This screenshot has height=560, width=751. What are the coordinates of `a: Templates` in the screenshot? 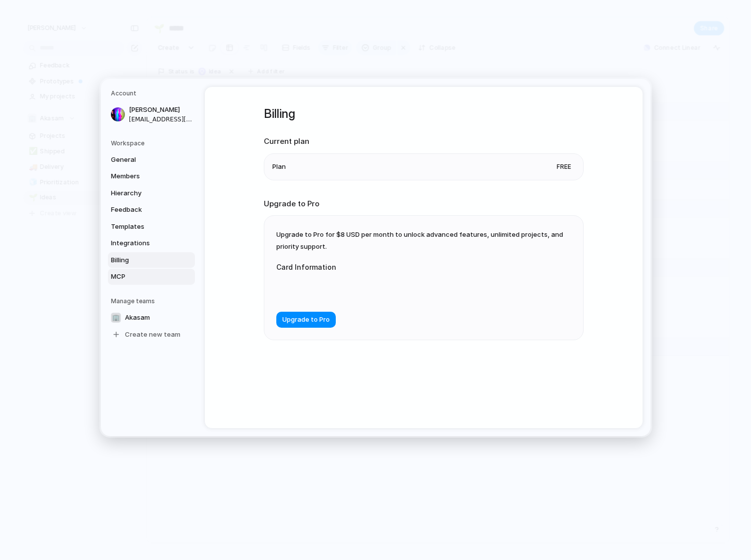 It's located at (151, 226).